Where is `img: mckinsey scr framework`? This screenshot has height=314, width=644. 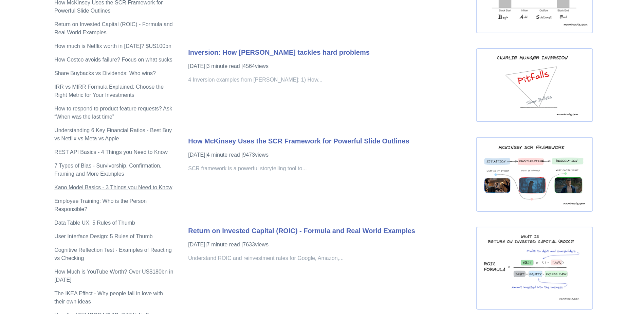
img: mckinsey scr framework is located at coordinates (534, 175).